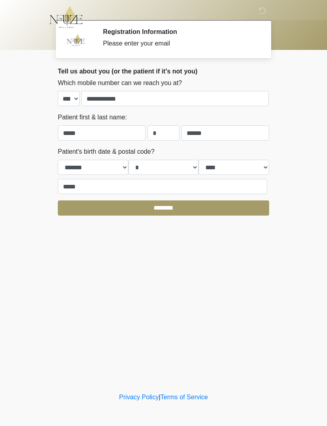 Image resolution: width=327 pixels, height=426 pixels. I want to click on a: Privacy Policy, so click(139, 397).